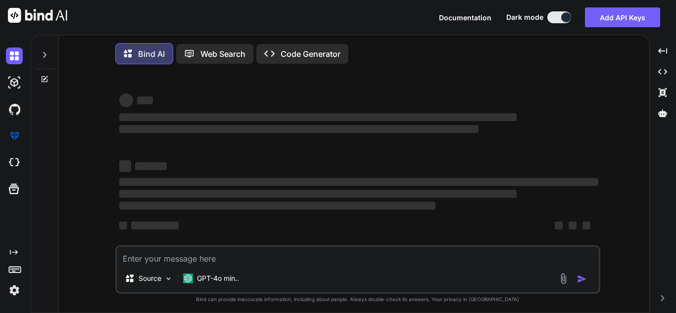 The image size is (676, 313). What do you see at coordinates (150, 279) in the screenshot?
I see `p: Source` at bounding box center [150, 279].